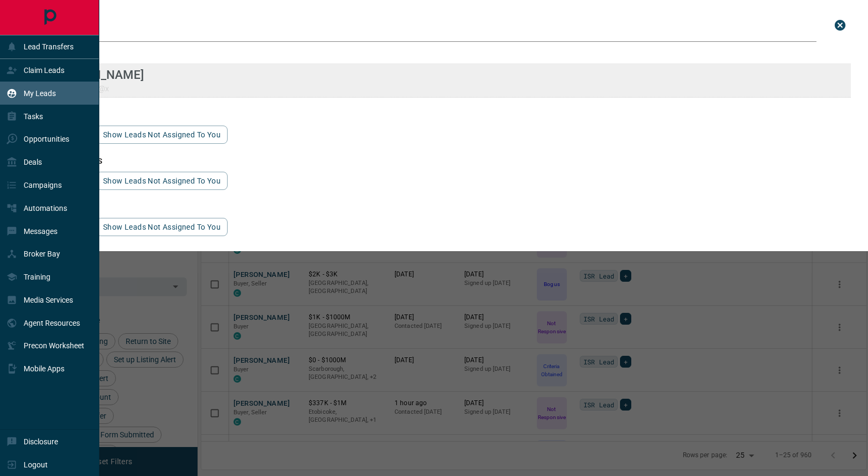 The image size is (868, 476). I want to click on h3: phone matches, so click(445, 161).